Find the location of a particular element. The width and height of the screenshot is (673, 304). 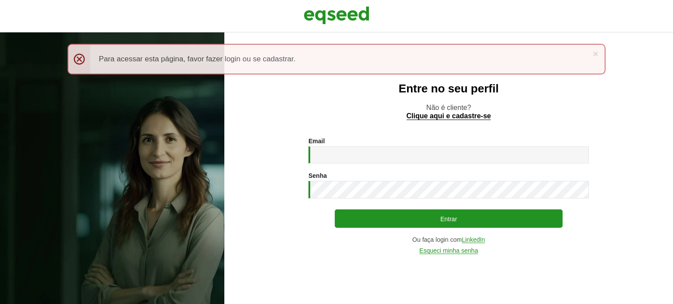

label: Senha is located at coordinates (318, 176).